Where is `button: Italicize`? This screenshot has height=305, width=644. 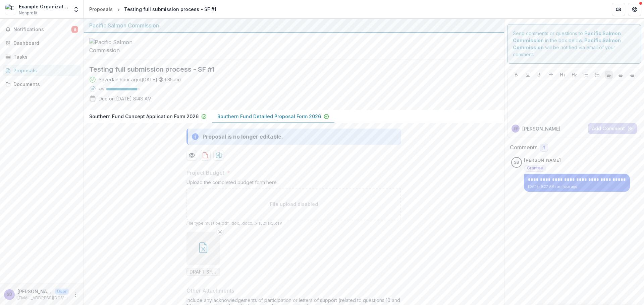
button: Italicize is located at coordinates (539, 75).